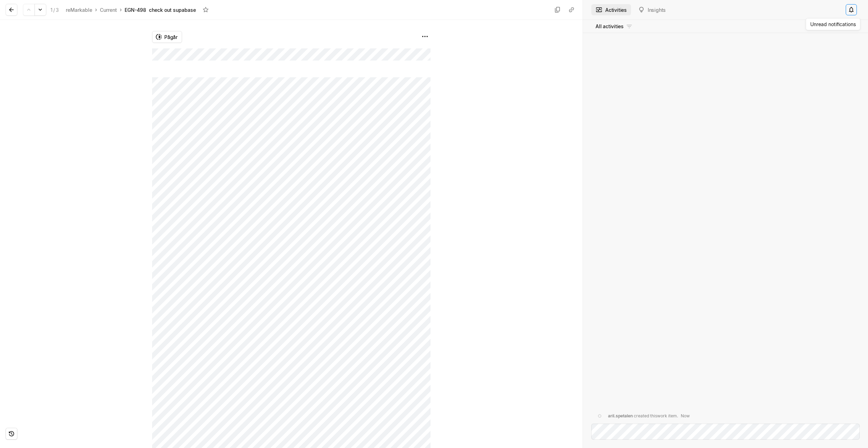  What do you see at coordinates (651, 10) in the screenshot?
I see `button: Insights` at bounding box center [651, 10].